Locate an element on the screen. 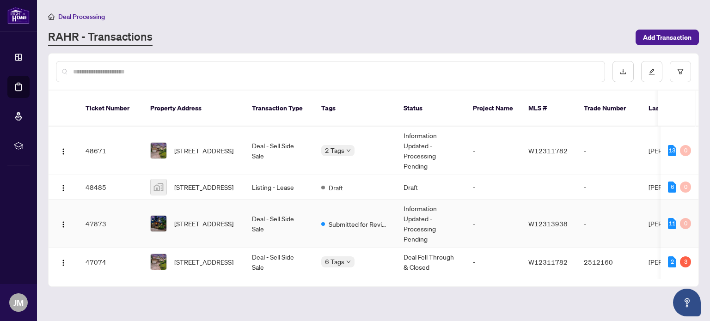  th: Status is located at coordinates (431, 109).